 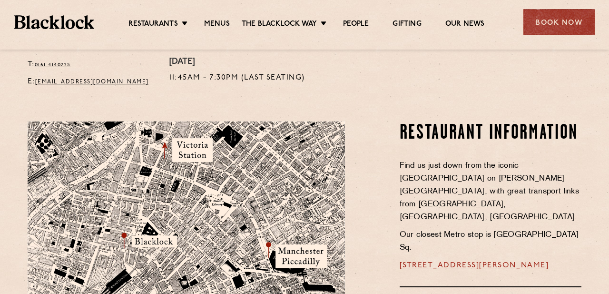 I want to click on a: Restaurants, so click(x=153, y=25).